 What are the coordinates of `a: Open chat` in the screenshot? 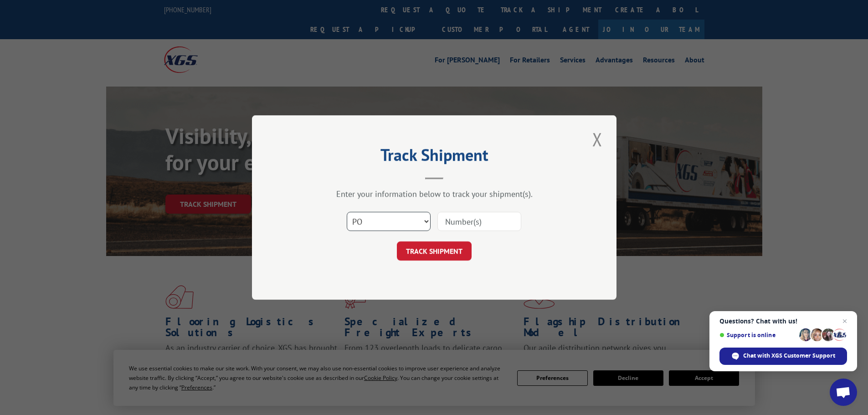 It's located at (843, 393).